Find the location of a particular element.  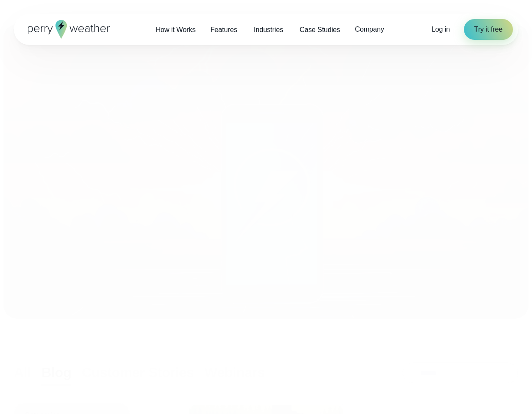

span: Log in is located at coordinates (441, 29).